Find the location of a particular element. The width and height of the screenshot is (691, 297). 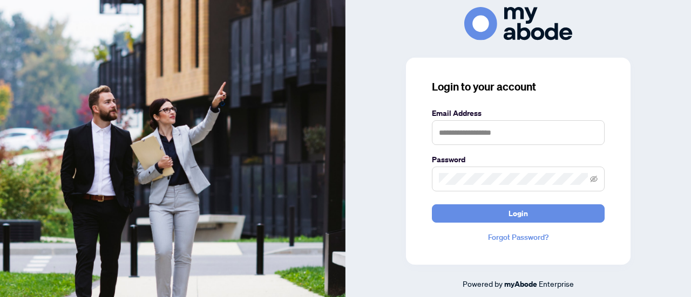

button: Login is located at coordinates (518, 214).